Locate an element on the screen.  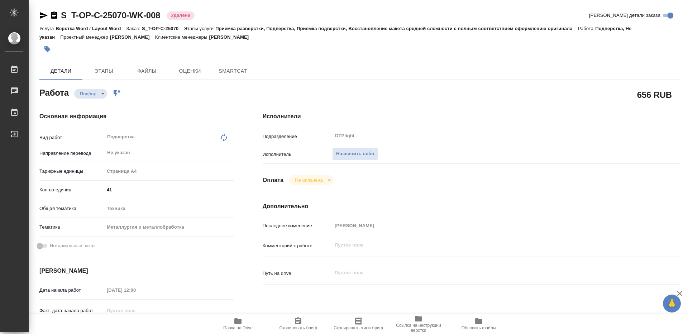
p: Услуга is located at coordinates (47, 28).